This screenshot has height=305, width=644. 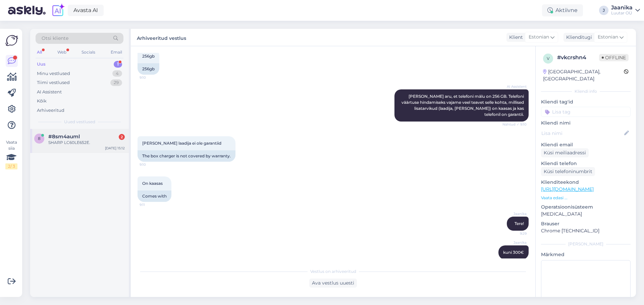 What do you see at coordinates (116, 52) in the screenshot?
I see `div: Email` at bounding box center [116, 52].